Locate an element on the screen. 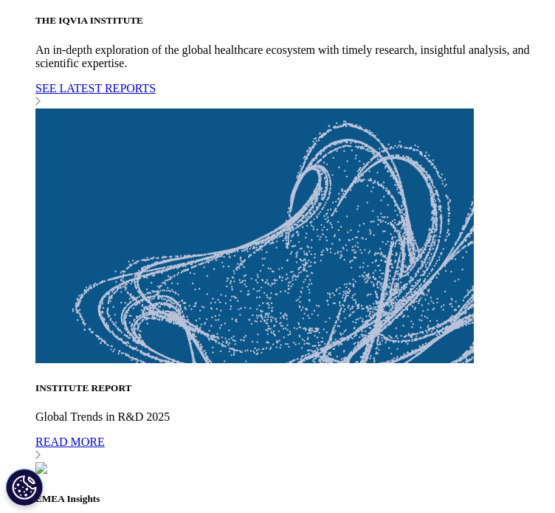  button: Cookies Settings is located at coordinates (24, 487).